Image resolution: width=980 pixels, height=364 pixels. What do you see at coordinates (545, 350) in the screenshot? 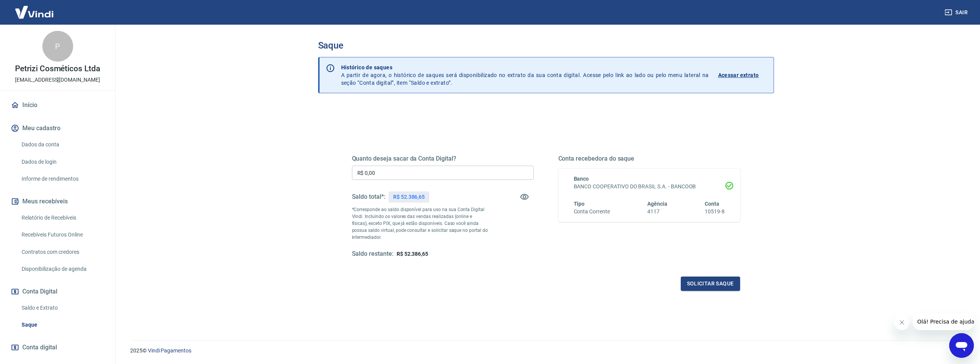
I see `p: 2025 ©` at bounding box center [545, 350].